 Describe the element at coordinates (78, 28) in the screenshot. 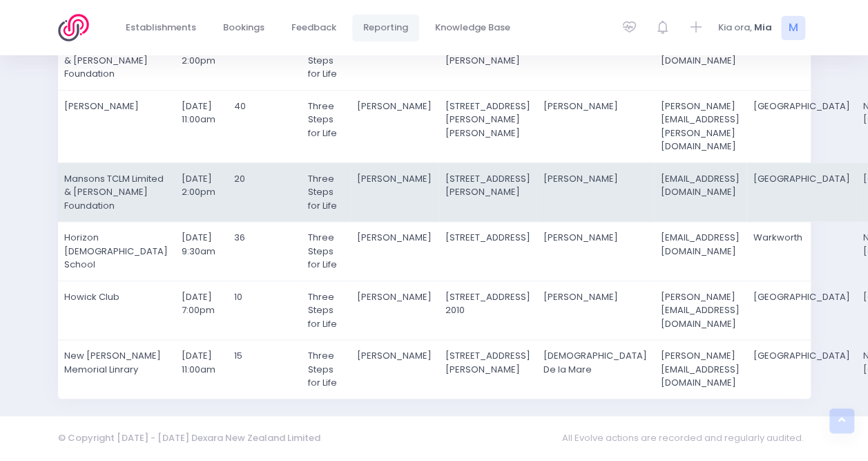

I see `img: Logo` at that location.